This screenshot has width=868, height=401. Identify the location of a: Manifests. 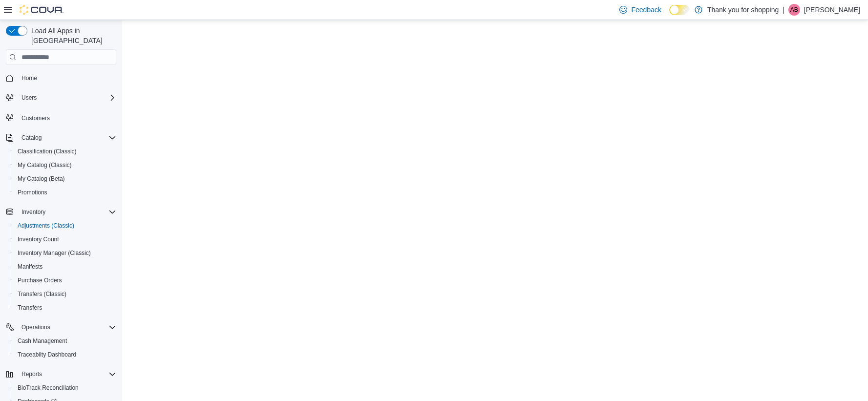
(30, 267).